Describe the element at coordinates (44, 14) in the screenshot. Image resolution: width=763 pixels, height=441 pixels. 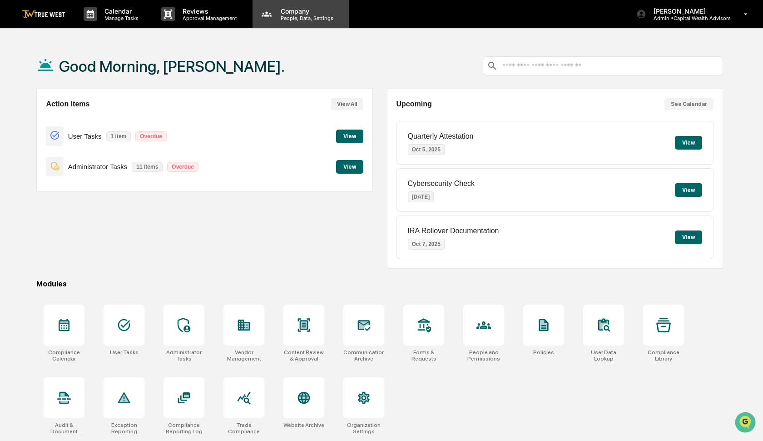
I see `img: logo` at that location.